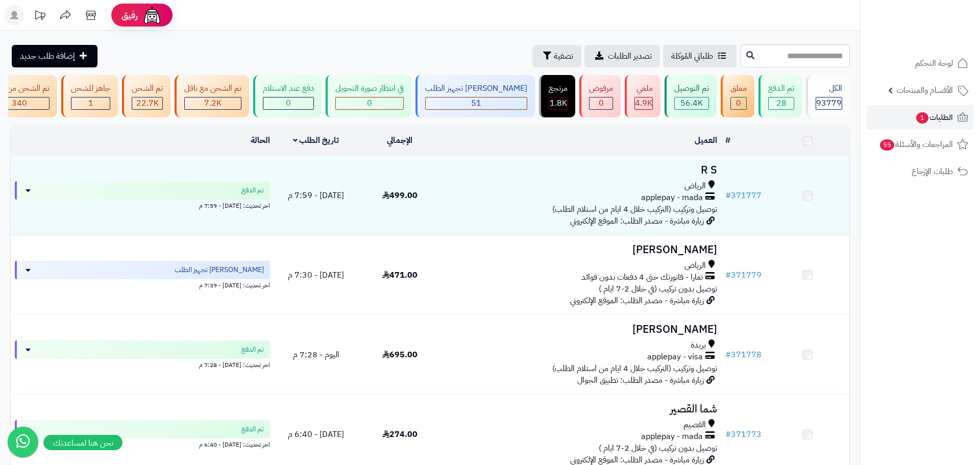 The image size is (980, 465). What do you see at coordinates (782, 103) in the screenshot?
I see `span: 28` at bounding box center [782, 103].